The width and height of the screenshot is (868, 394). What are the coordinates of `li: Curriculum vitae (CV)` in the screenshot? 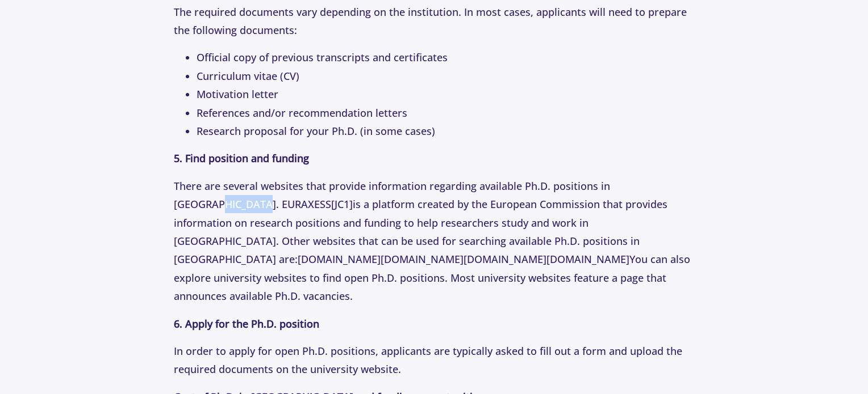 It's located at (445, 76).